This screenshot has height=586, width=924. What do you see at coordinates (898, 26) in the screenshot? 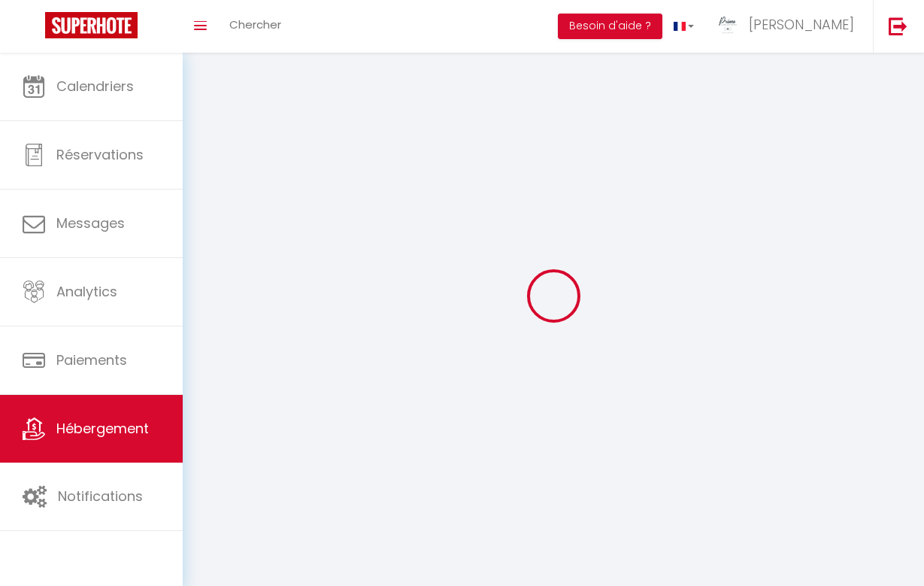
I see `img: logout` at bounding box center [898, 26].